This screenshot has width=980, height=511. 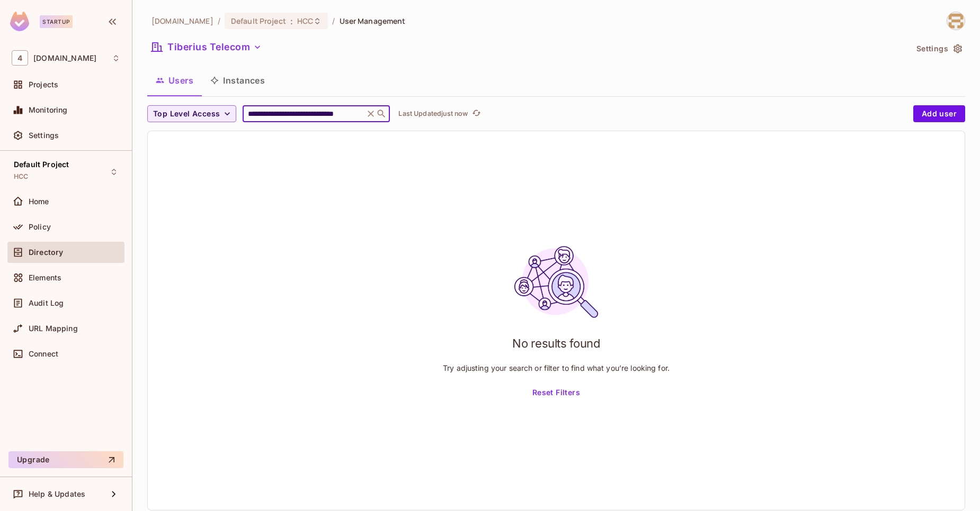 I want to click on span: refresh, so click(x=476, y=114).